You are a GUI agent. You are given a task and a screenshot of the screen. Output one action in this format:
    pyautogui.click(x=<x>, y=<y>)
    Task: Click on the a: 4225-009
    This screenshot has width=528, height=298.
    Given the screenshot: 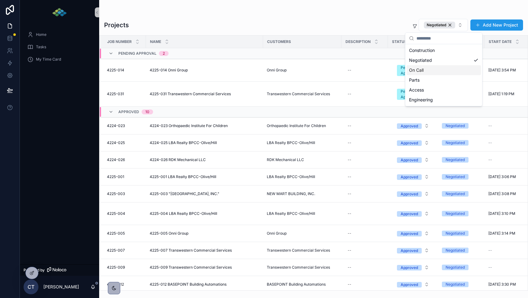 What is the action you would take?
    pyautogui.click(x=124, y=268)
    